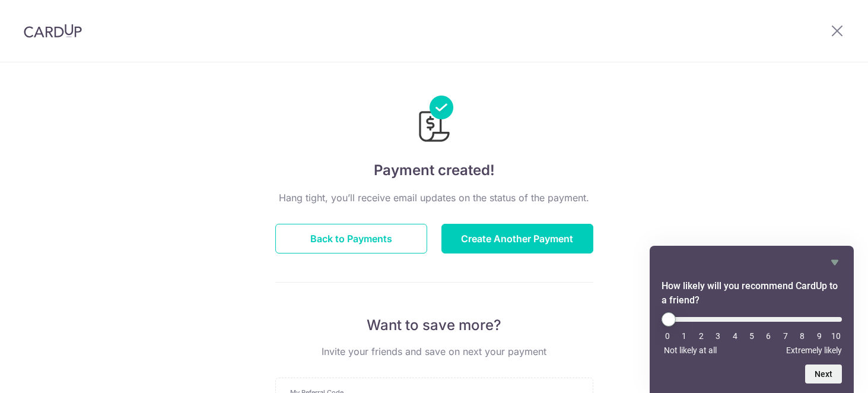 Image resolution: width=868 pixels, height=393 pixels. I want to click on li: 6, so click(769, 336).